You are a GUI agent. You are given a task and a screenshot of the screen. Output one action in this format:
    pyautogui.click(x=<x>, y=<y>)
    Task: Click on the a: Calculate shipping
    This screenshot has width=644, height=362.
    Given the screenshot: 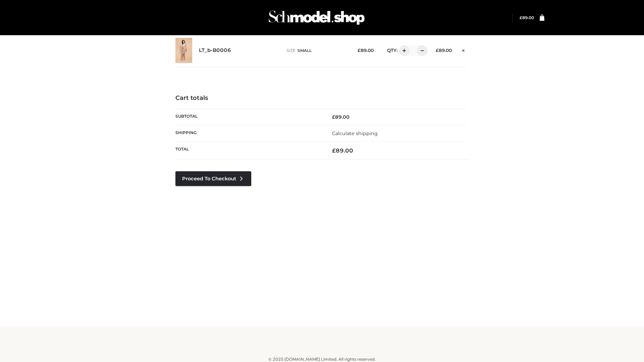 What is the action you would take?
    pyautogui.click(x=355, y=133)
    